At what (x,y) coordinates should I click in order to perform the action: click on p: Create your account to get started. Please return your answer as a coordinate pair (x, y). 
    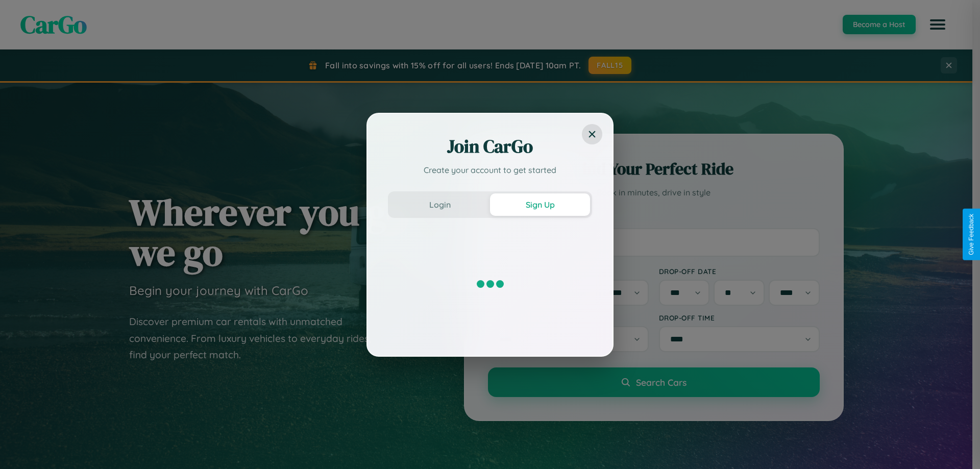
    Looking at the image, I should click on (490, 170).